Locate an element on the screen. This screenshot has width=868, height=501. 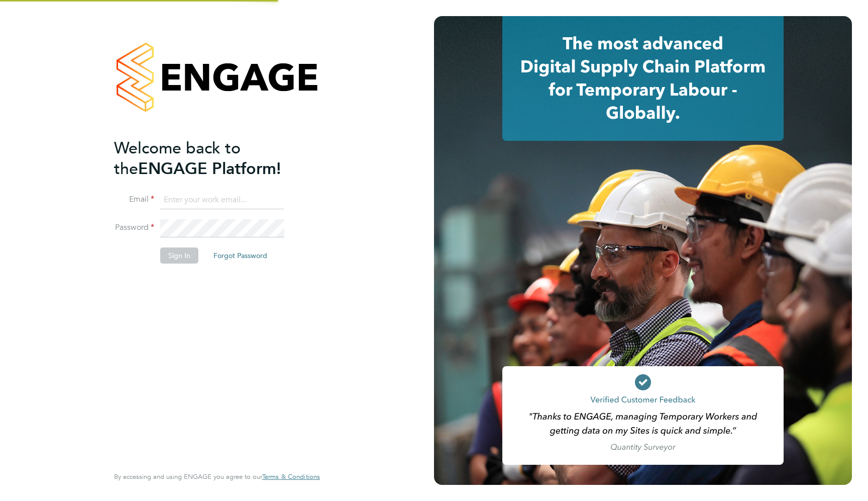
span: Welcome back to the is located at coordinates (177, 159).